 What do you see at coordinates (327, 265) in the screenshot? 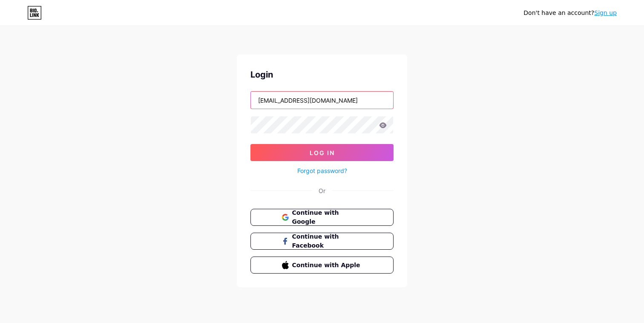
I see `span: Continue with Apple` at bounding box center [327, 265].